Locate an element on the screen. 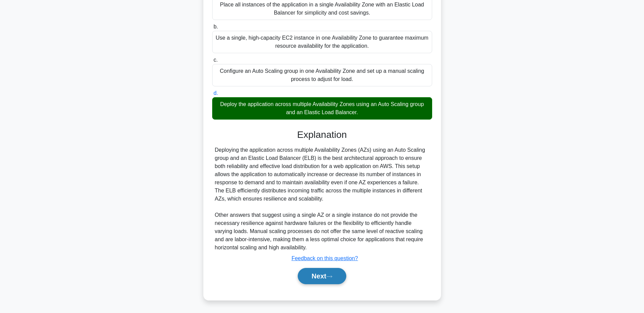  span: c. is located at coordinates (215, 59).